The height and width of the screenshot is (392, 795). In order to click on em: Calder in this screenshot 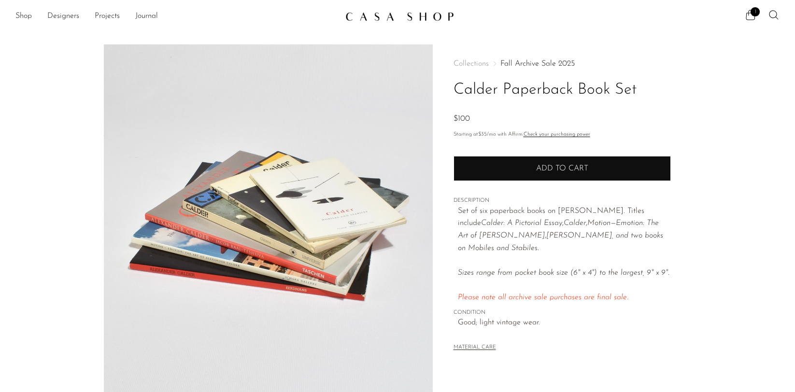, I will do `click(575, 223)`.